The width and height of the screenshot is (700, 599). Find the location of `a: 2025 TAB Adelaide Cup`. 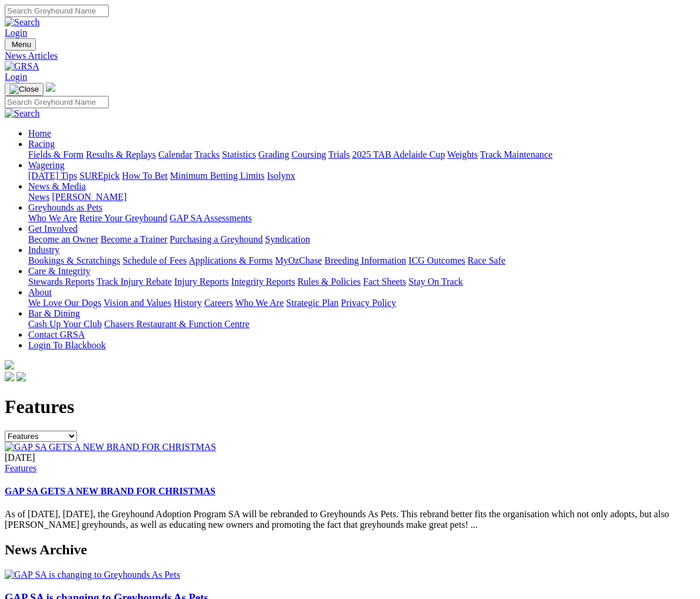

a: 2025 TAB Adelaide Cup is located at coordinates (398, 154).